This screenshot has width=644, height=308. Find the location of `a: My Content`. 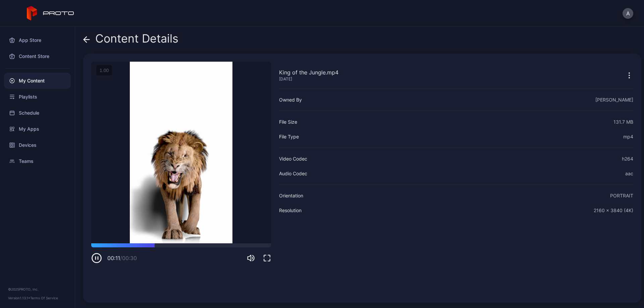

a: My Content is located at coordinates (37, 81).